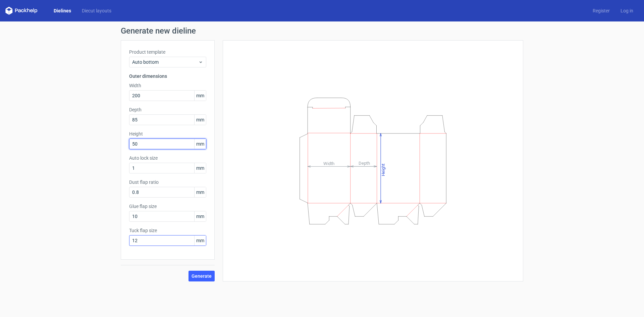  What do you see at coordinates (601, 10) in the screenshot?
I see `a: Register` at bounding box center [601, 10].